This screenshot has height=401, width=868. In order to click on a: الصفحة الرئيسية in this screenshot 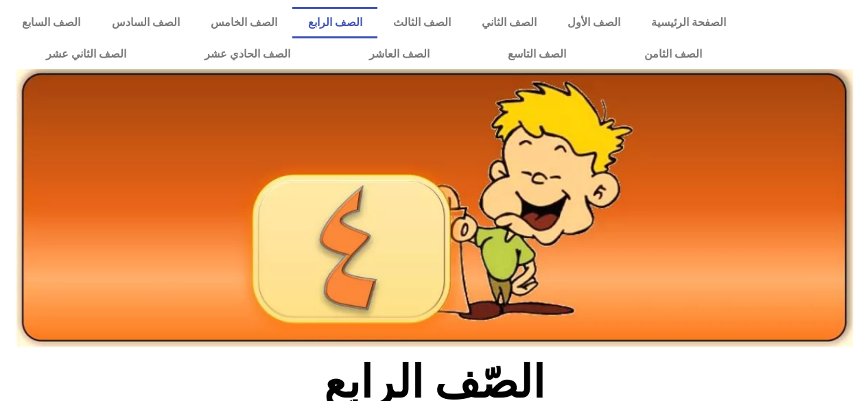, I will do `click(688, 22)`.